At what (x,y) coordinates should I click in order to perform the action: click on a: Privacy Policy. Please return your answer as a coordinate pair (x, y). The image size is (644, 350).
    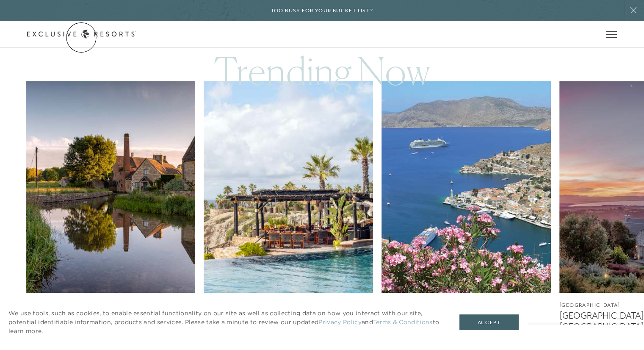
    Looking at the image, I should click on (339, 323).